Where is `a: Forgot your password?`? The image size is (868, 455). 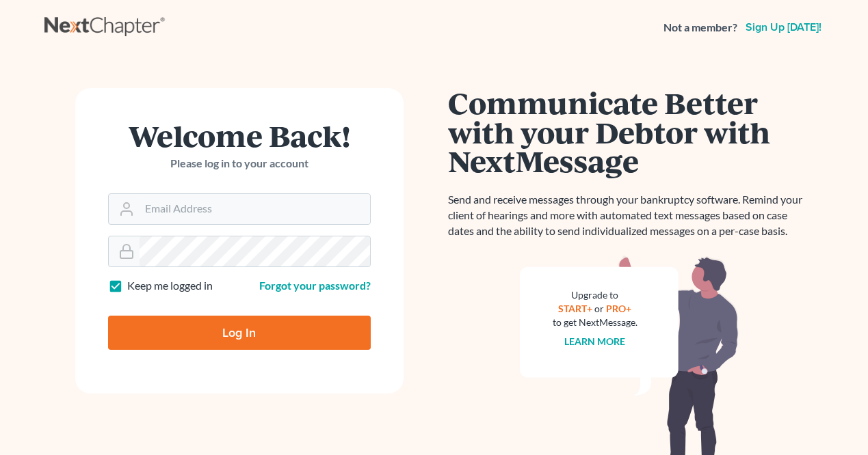
a: Forgot your password? is located at coordinates (314, 285).